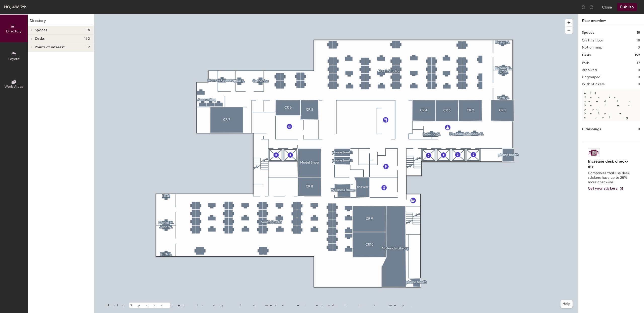 This screenshot has height=313, width=644. I want to click on img: Redo, so click(591, 7).